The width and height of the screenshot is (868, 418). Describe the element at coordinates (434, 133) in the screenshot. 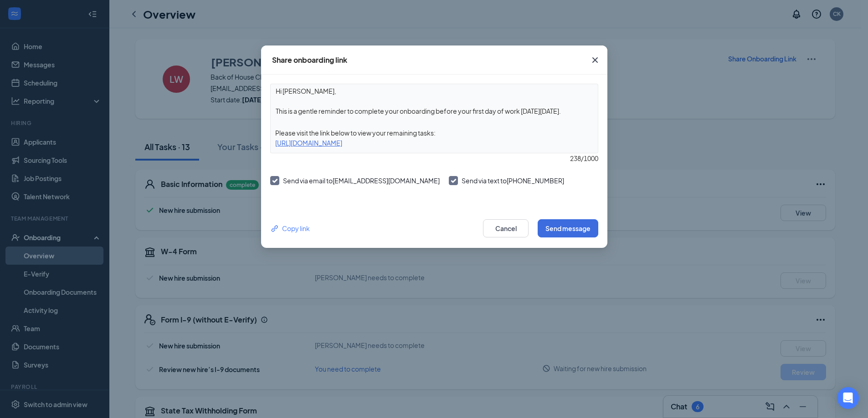

I see `div: Please visit the link below to view your remaining tasks:` at that location.